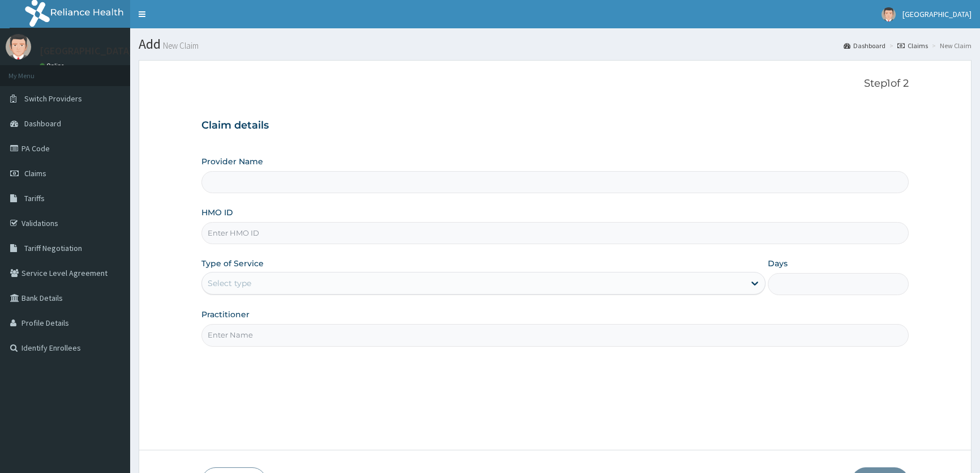 The width and height of the screenshot is (980, 473). I want to click on h1: Add, so click(555, 44).